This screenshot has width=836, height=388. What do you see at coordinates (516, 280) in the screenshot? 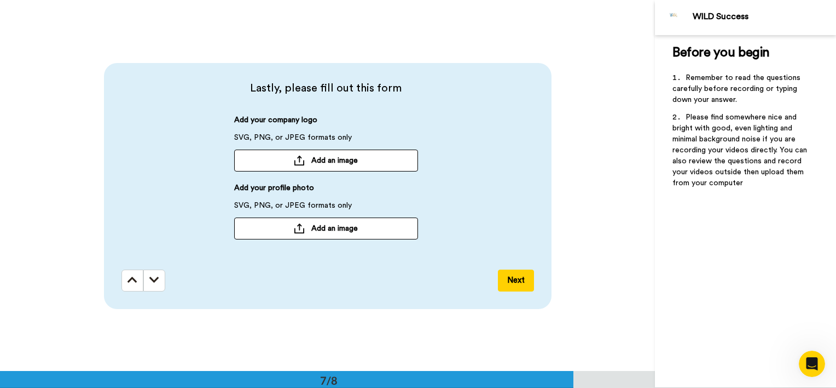
I see `button: Next` at bounding box center [516, 280].